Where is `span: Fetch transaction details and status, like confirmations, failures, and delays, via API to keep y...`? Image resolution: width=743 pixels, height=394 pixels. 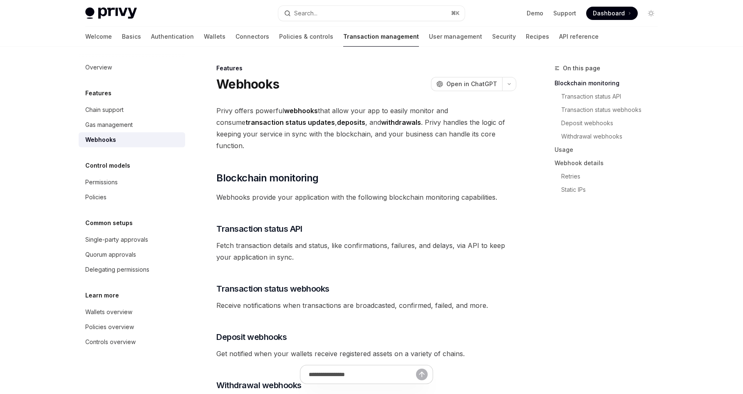
span: Fetch transaction details and status, like confirmations, failures, and delays, via API to keep y... is located at coordinates (366, 251).